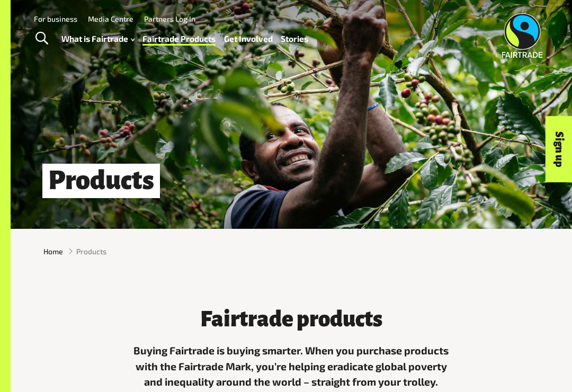 This screenshot has height=392, width=572. Describe the element at coordinates (53, 251) in the screenshot. I see `span: Home` at that location.